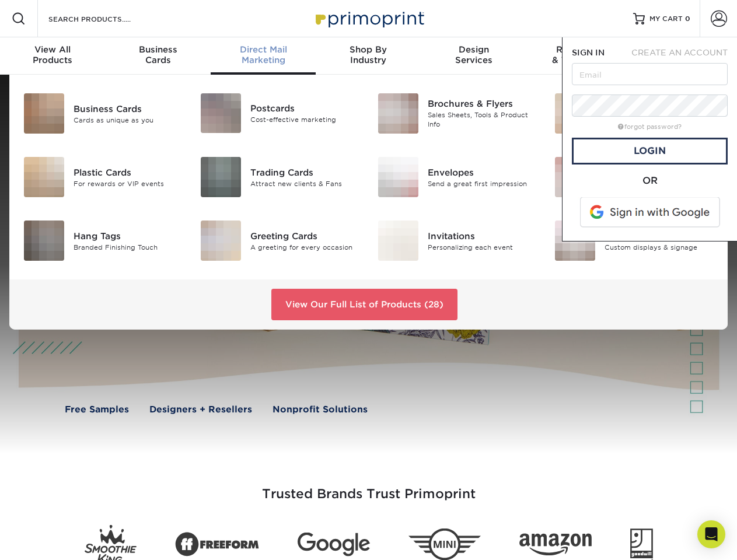  Describe the element at coordinates (368, 56) in the screenshot. I see `a: Shop ByIndustry` at that location.